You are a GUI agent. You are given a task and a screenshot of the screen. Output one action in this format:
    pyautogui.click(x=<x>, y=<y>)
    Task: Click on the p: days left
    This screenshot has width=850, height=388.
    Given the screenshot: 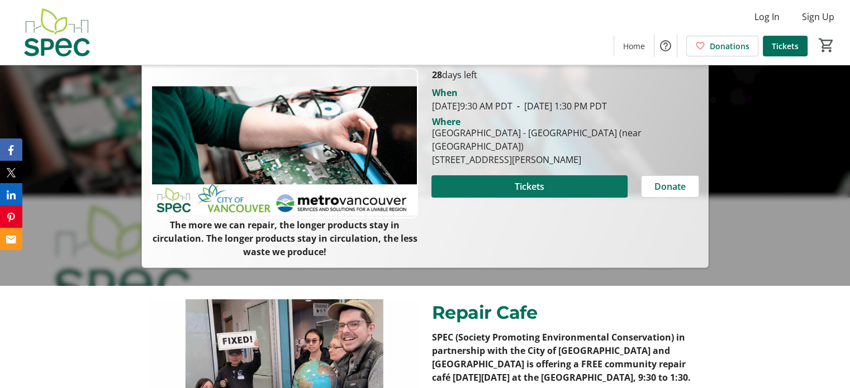 What is the action you would take?
    pyautogui.click(x=565, y=75)
    